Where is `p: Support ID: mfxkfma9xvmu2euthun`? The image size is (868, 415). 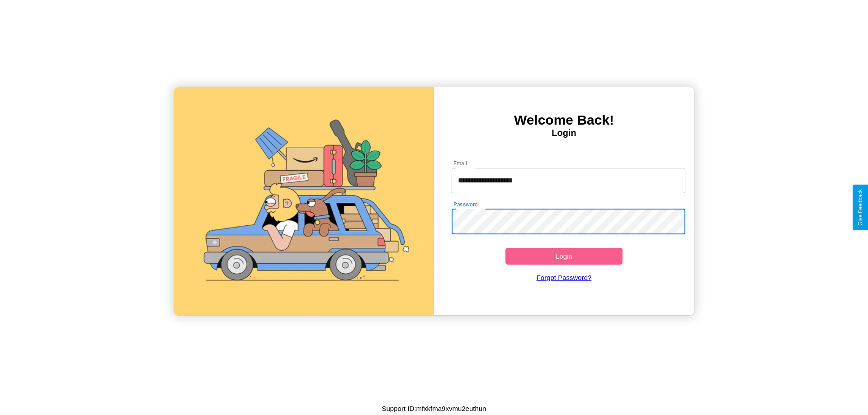
p: Support ID: mfxkfma9xvmu2euthun is located at coordinates (434, 409).